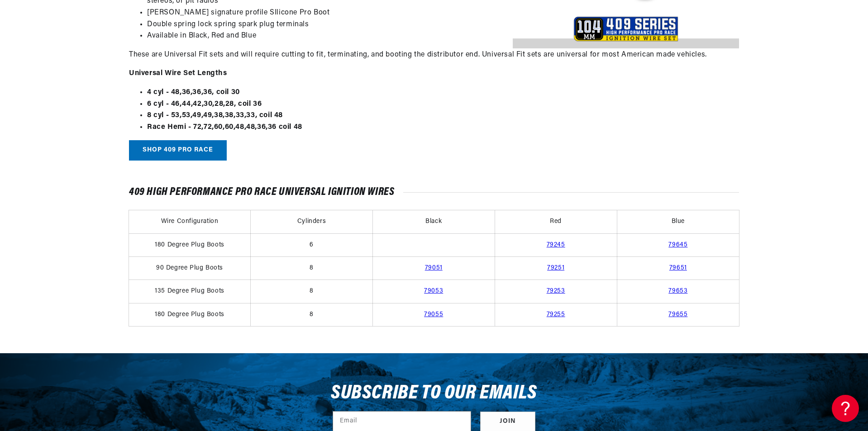  I want to click on a: 79051, so click(433, 268).